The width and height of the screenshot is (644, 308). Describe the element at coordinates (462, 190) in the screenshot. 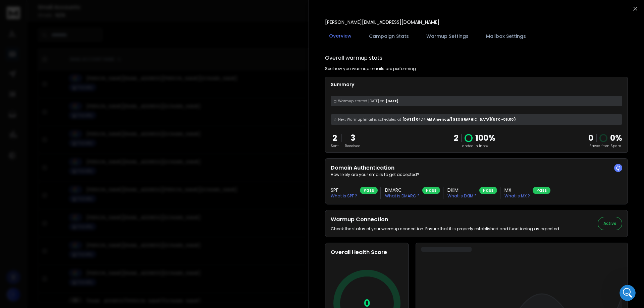

I see `h3: DKIM` at that location.